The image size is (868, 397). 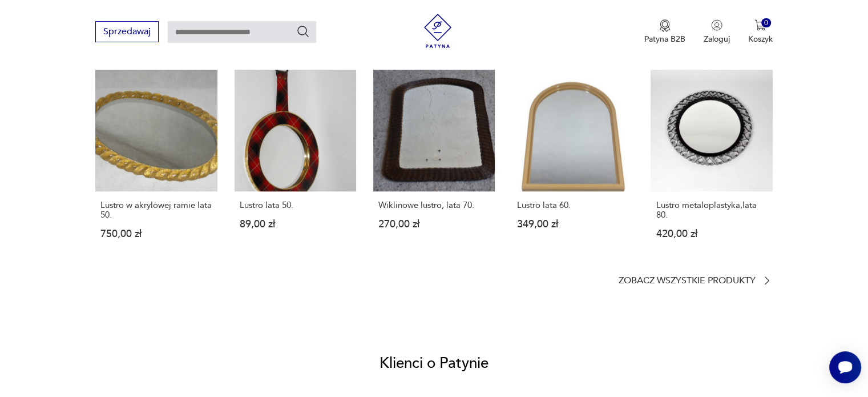 I want to click on button: Sprzedawaj, so click(x=127, y=31).